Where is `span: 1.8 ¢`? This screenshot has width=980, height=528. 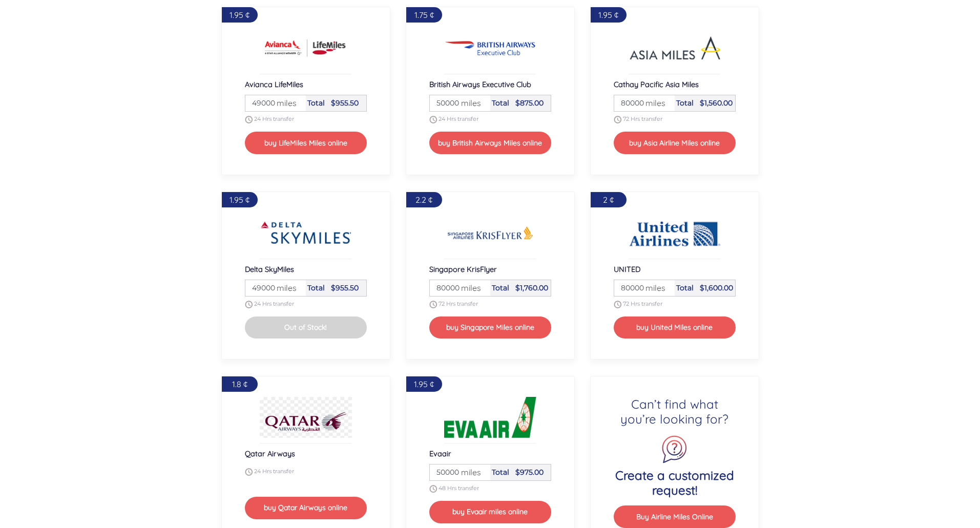 span: 1.8 ¢ is located at coordinates (240, 384).